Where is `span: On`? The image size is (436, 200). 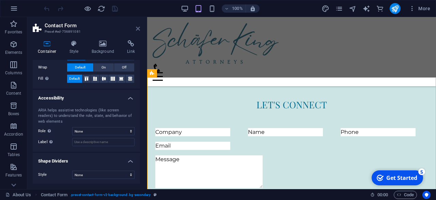 span: On is located at coordinates (104, 67).